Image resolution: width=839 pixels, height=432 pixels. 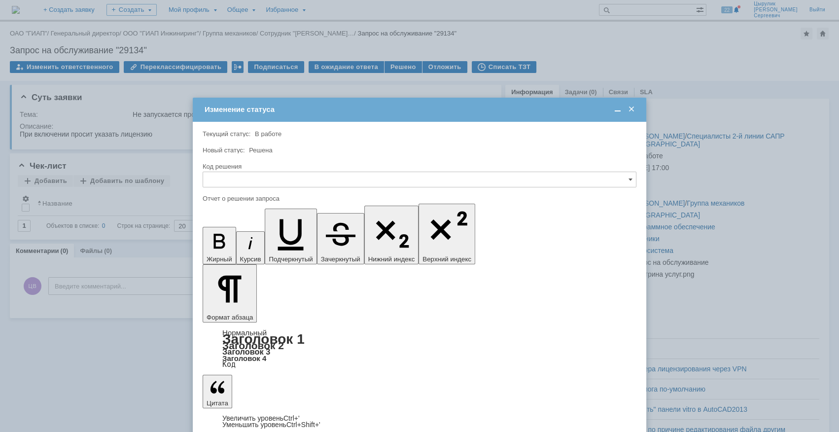 I want to click on a: Decrease, so click(x=271, y=424).